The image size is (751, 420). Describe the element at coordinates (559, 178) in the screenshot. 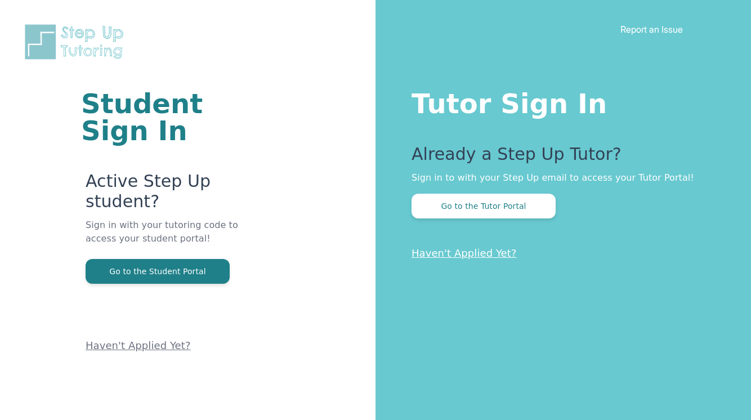

I see `p: Sign in to with your Step Up email to access your Tutor Portal!` at that location.